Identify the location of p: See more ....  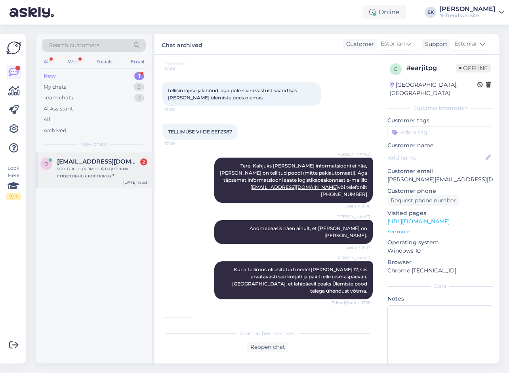
(440, 232).